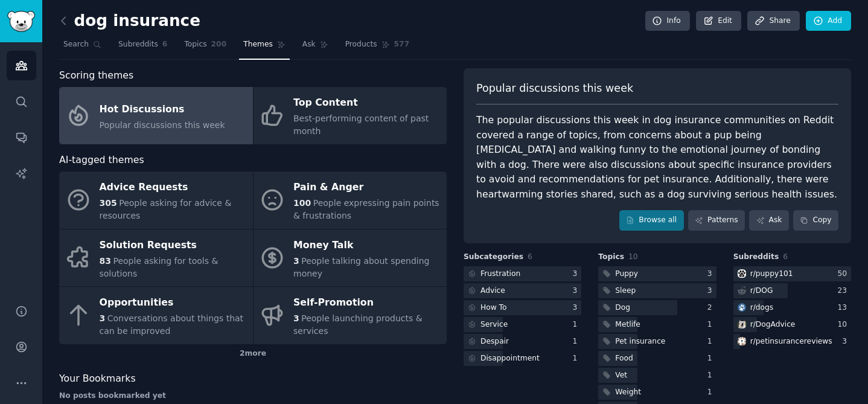  Describe the element at coordinates (657, 157) in the screenshot. I see `div: The popular discussions this week in dog insurance communities on Reddit covered a range of topic...` at that location.